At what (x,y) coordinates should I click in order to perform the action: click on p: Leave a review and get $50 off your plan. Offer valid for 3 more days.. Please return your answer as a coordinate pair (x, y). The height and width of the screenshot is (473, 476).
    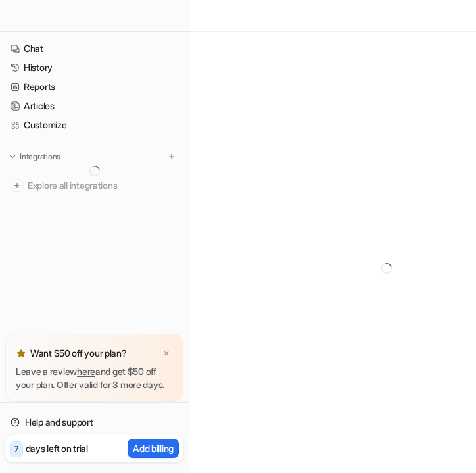
    Looking at the image, I should click on (94, 378).